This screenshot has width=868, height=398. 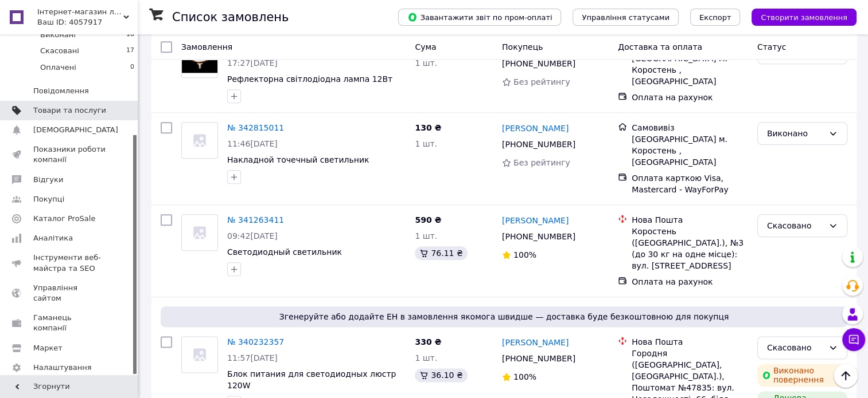 What do you see at coordinates (803, 17) in the screenshot?
I see `span: Створити замовлення` at bounding box center [803, 17].